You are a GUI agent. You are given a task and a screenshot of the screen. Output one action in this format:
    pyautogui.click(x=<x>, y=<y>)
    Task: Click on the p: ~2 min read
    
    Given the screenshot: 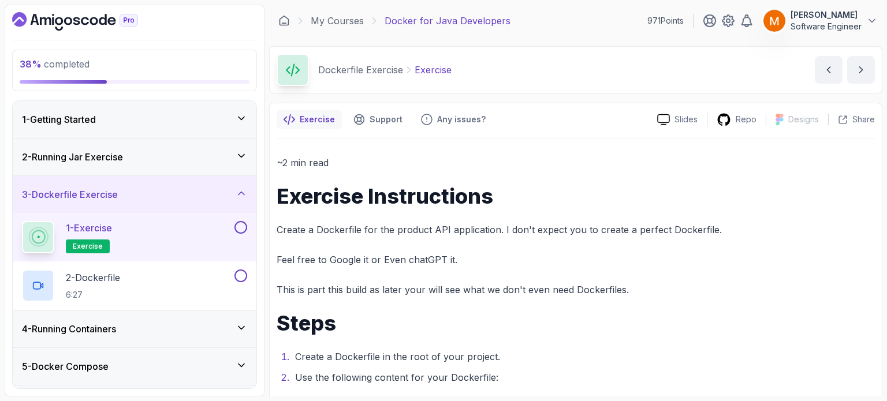 What is the action you would take?
    pyautogui.click(x=576, y=163)
    